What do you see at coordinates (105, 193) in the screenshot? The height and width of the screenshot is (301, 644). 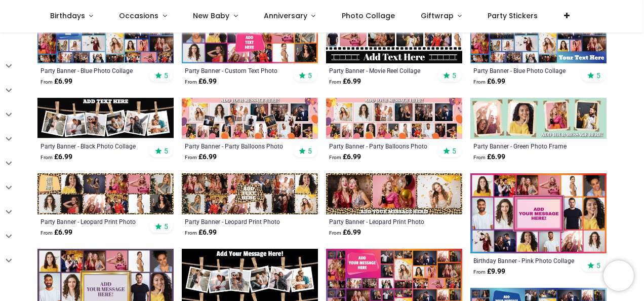 I see `img: Personalised Party Banner - Leopard Print Photo Collage - 11 Photo Upload` at bounding box center [105, 193].